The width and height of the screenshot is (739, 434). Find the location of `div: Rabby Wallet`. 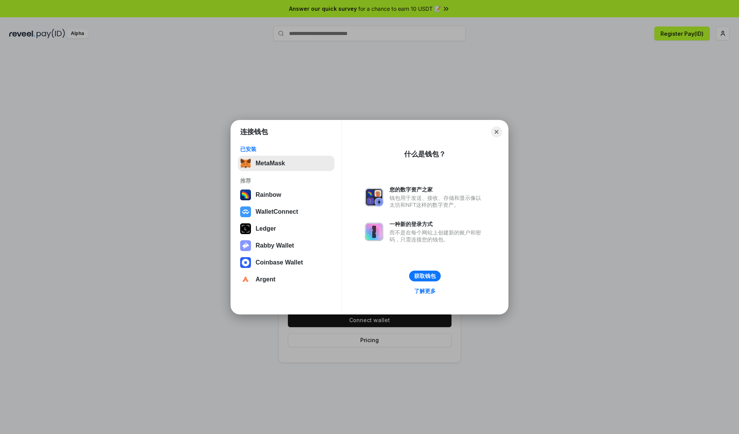

div: Rabby Wallet is located at coordinates (275, 246).